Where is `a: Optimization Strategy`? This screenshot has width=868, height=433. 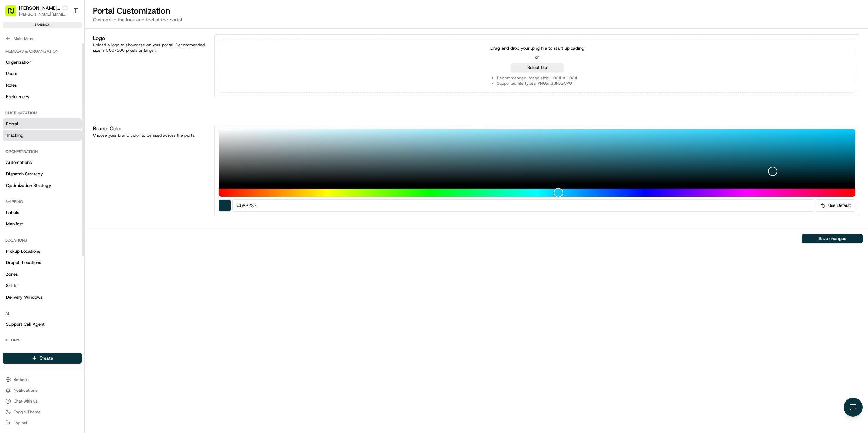 a: Optimization Strategy is located at coordinates (42, 185).